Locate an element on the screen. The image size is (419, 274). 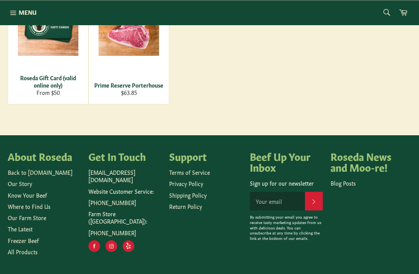
h4: About Roseda is located at coordinates (44, 156).